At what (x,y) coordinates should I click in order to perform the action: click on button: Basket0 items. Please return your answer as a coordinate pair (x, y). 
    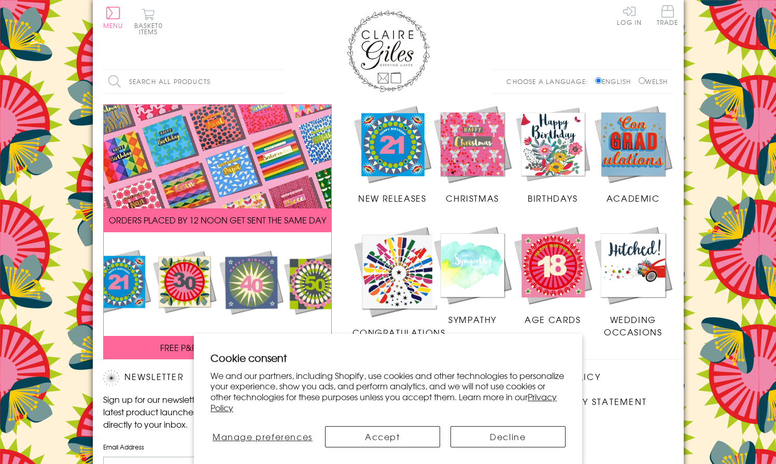
    Looking at the image, I should click on (148, 21).